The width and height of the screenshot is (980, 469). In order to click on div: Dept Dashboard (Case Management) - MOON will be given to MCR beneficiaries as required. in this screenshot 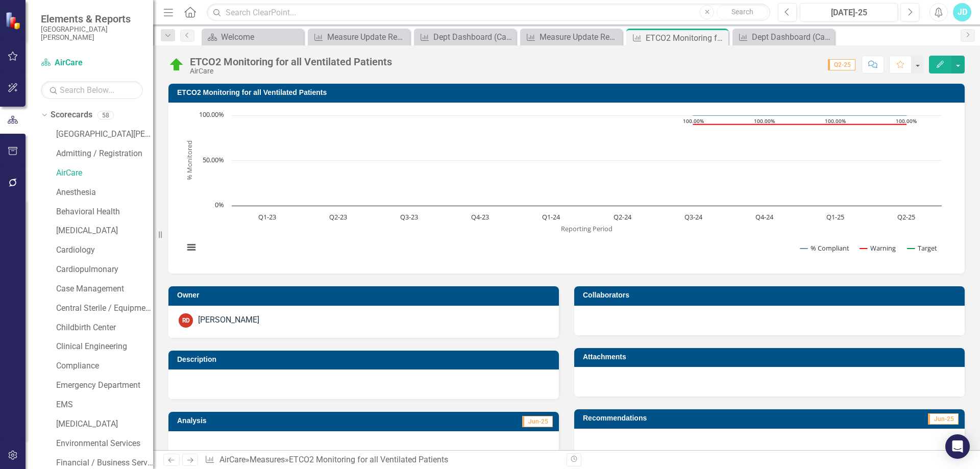, I will do `click(791, 37)`.